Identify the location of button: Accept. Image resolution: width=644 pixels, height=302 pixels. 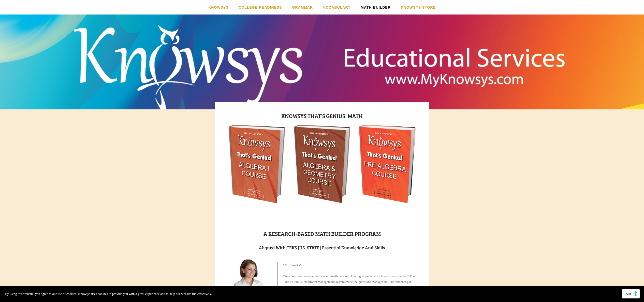
(630, 294).